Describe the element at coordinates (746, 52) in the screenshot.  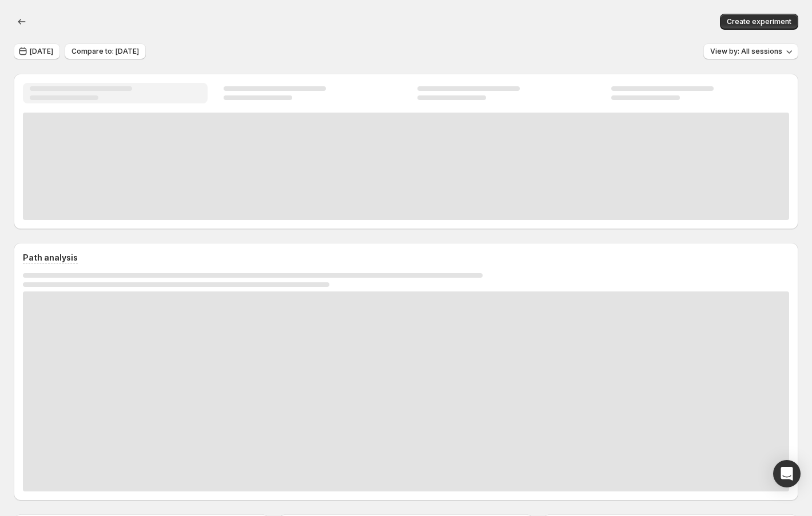
I see `span: View by: All sessions` at that location.